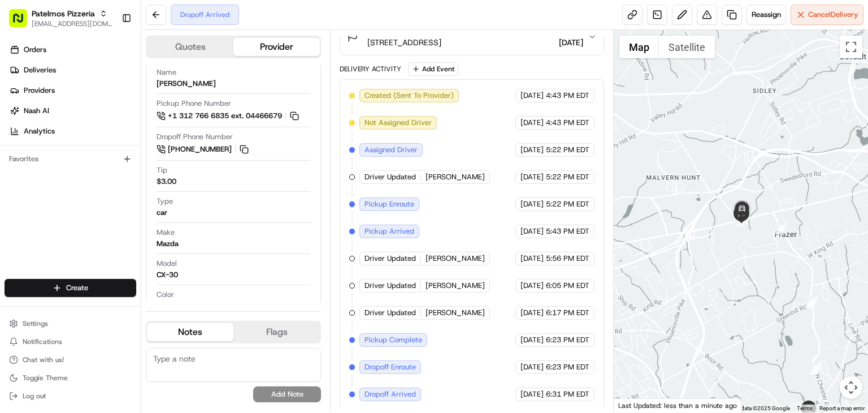 The height and width of the screenshot is (413, 868). I want to click on span: Pylon, so click(124, 196).